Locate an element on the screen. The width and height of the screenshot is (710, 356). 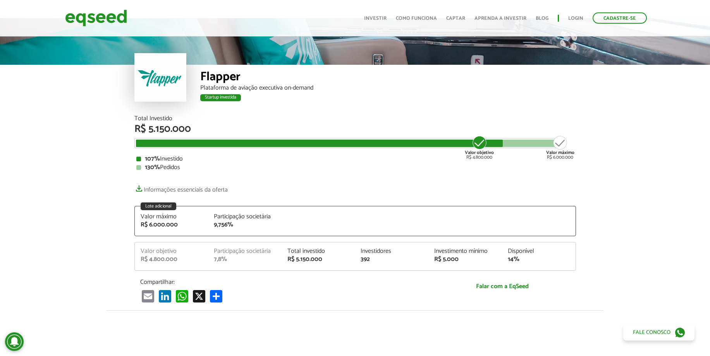
a: X is located at coordinates (199, 296).